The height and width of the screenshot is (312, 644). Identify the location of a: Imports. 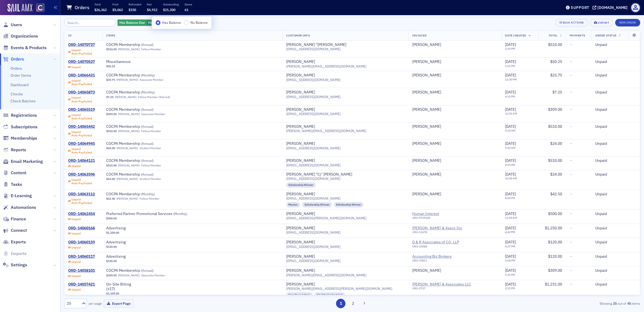
(15, 253).